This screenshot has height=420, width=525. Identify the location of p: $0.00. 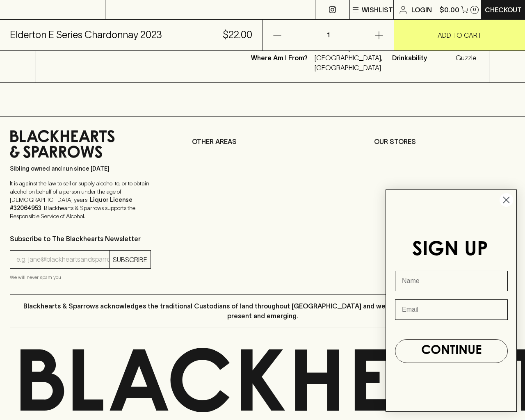
(449, 10).